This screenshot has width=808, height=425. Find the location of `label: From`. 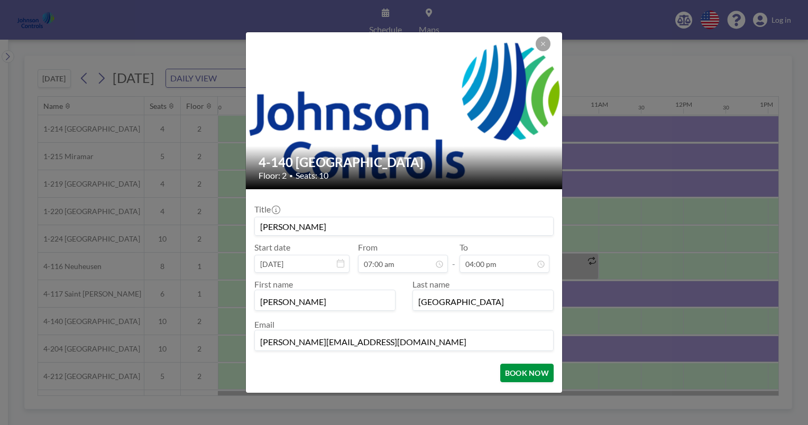

label: From is located at coordinates (367, 247).